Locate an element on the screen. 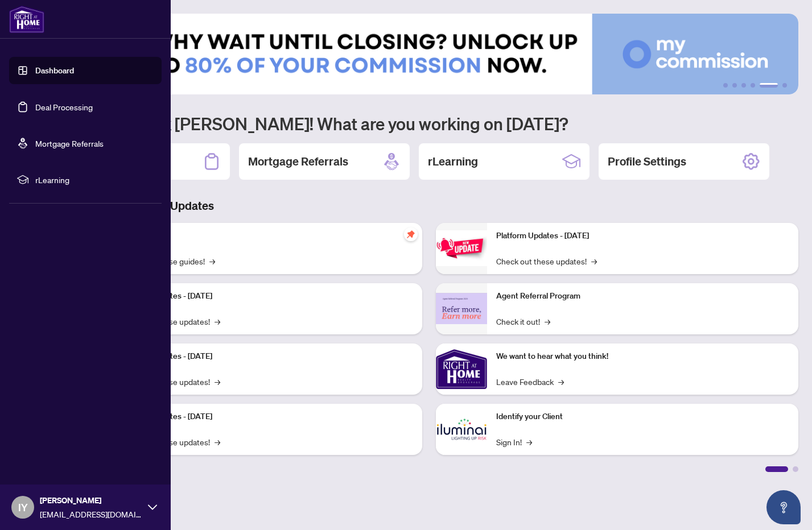 This screenshot has width=812, height=530. img: Agent Referral Program is located at coordinates (462, 308).